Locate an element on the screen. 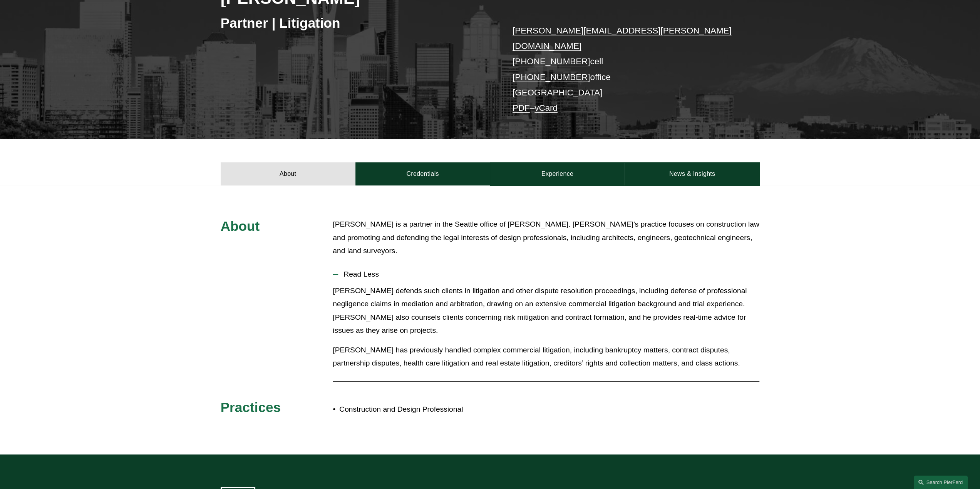 The height and width of the screenshot is (489, 980). a: PDF is located at coordinates (521, 108).